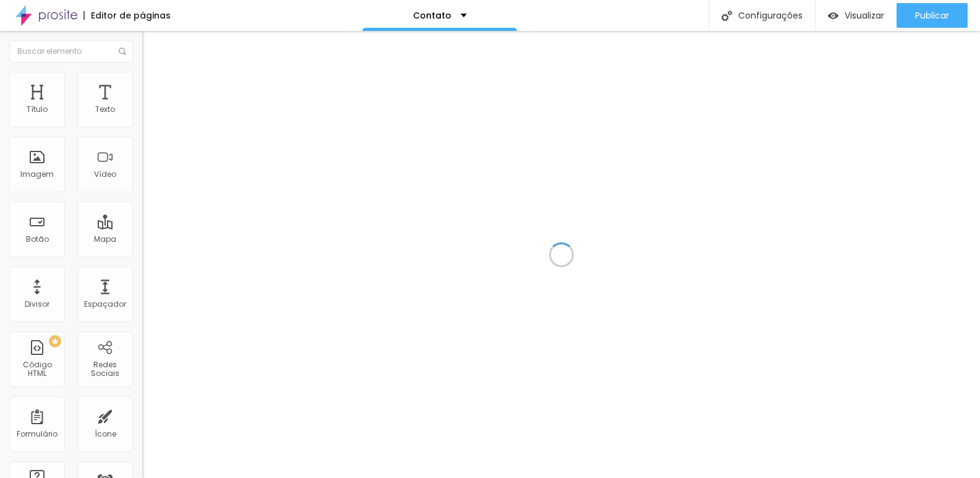 This screenshot has height=478, width=980. I want to click on div: Vídeo, so click(105, 175).